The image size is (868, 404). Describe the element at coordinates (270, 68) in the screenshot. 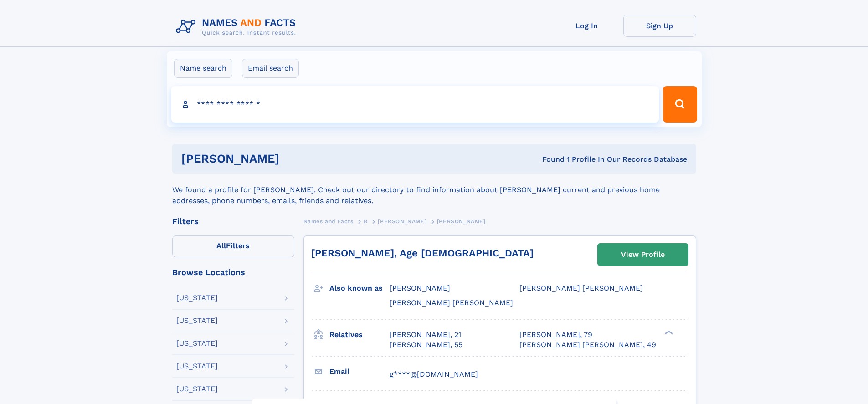

I see `label: Email search` at that location.